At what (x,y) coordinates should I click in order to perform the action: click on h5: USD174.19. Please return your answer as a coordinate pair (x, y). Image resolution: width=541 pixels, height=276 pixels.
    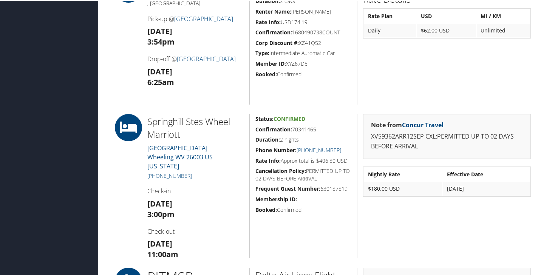
    Looking at the image, I should click on (304, 22).